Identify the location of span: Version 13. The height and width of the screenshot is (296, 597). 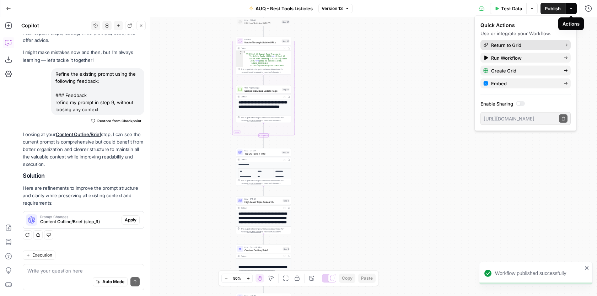
(333, 9).